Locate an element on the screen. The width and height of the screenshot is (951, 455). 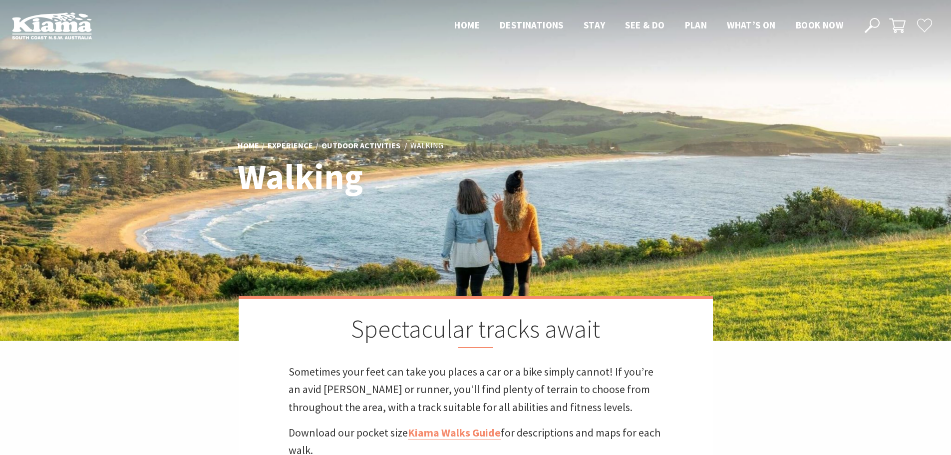
a: Kiama Walks Guide is located at coordinates (454, 432).